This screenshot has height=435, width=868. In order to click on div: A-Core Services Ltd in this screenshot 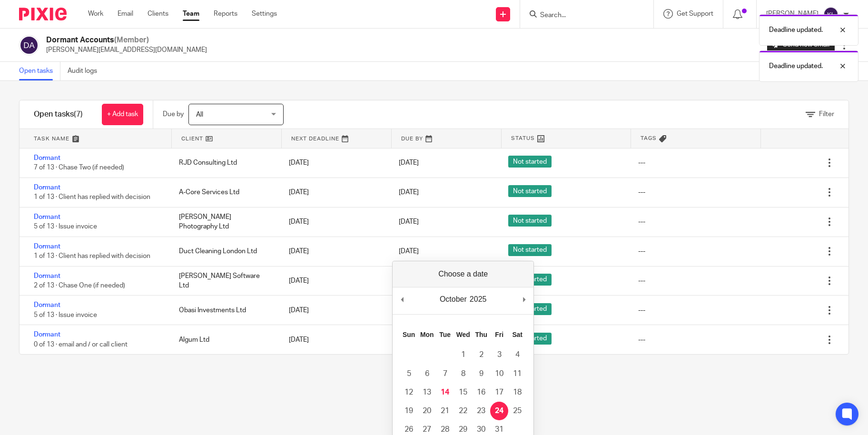, I will do `click(224, 192)`.